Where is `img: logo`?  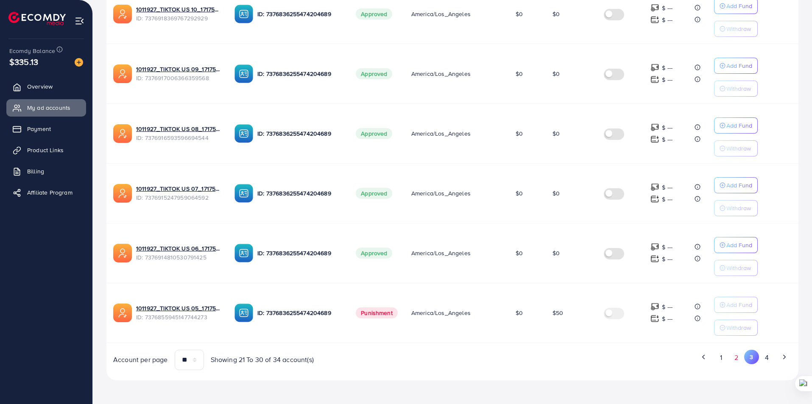
img: logo is located at coordinates (37, 18).